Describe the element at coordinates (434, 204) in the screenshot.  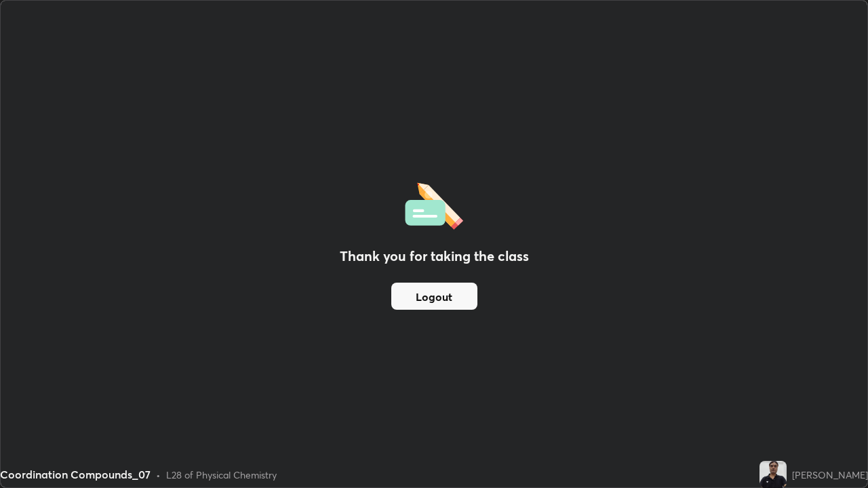
I see `img: offlineFeedback.1438e8b3.svg` at that location.